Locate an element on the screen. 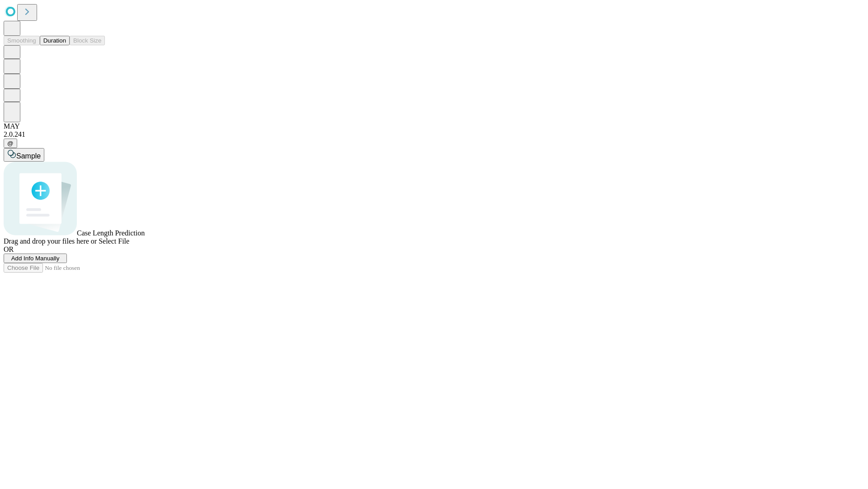 The height and width of the screenshot is (489, 868). button: Sample is located at coordinates (24, 154).